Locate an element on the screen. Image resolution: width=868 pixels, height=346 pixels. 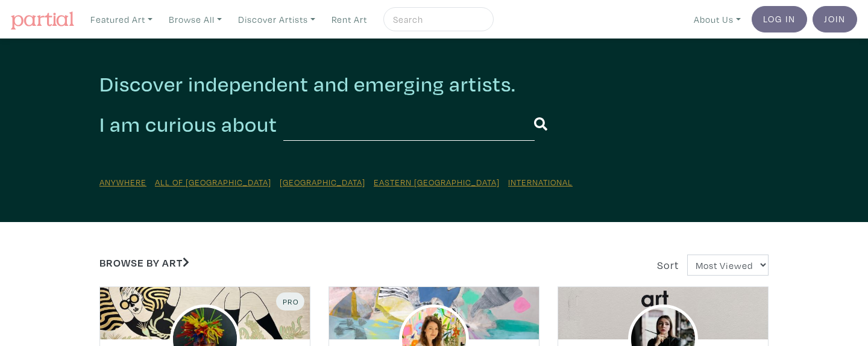
a: Browse All is located at coordinates (196, 20).